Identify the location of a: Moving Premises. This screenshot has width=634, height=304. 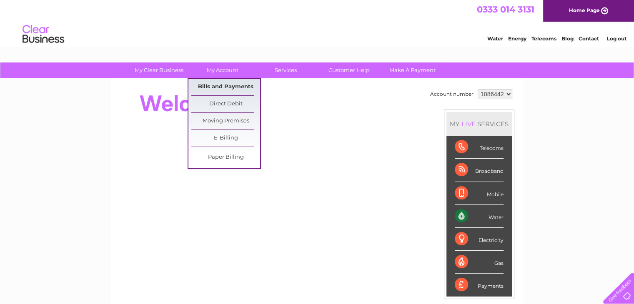
(225, 121).